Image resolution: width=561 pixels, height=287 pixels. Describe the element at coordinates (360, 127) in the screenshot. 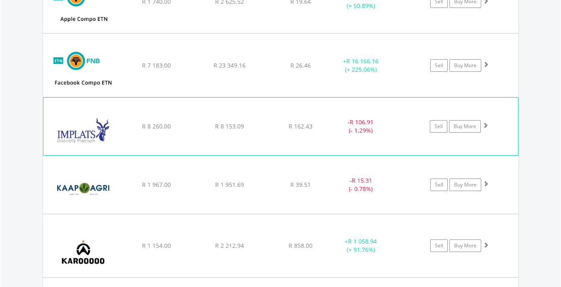

I see `div: - (- 1.29%)` at that location.